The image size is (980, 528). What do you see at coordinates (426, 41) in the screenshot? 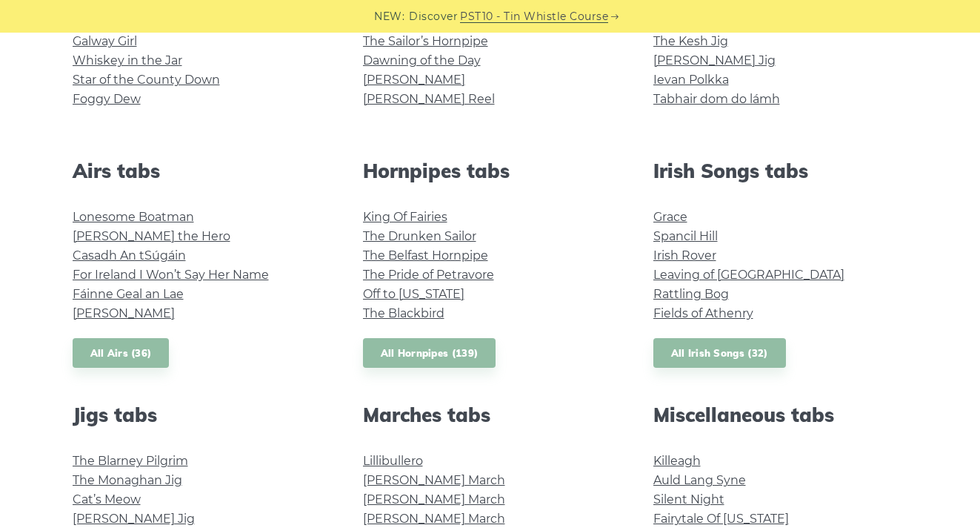
I see `a: The Sailor’s Hornpipe` at bounding box center [426, 41].